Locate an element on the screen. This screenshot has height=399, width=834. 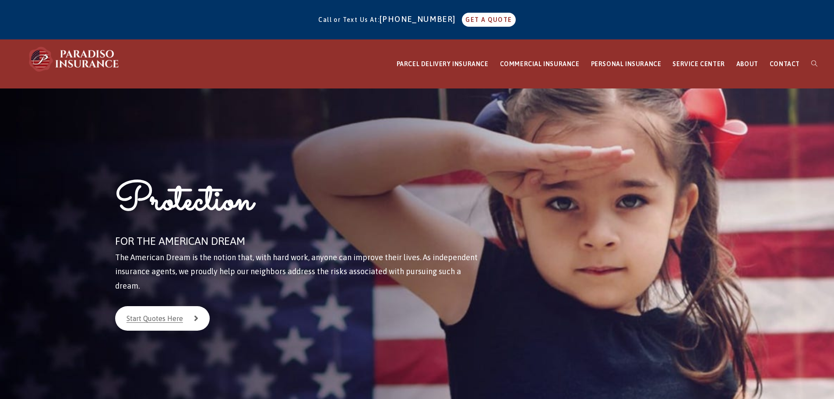
a: PARCEL DELIVERY INSURANCE is located at coordinates (442, 64).